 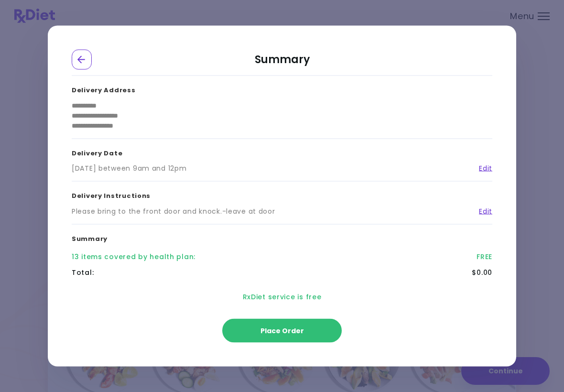 I want to click on button: Place Order, so click(x=282, y=331).